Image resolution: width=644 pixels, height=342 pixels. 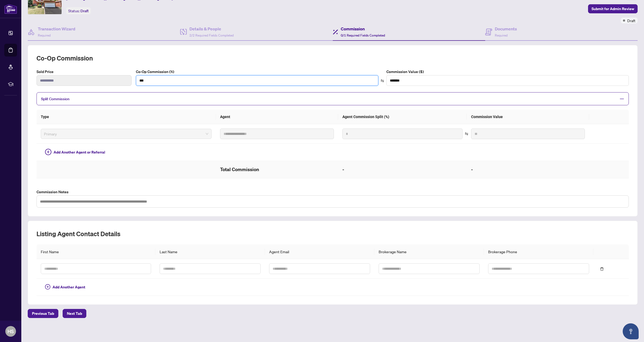 I want to click on span: Primary, so click(x=126, y=134).